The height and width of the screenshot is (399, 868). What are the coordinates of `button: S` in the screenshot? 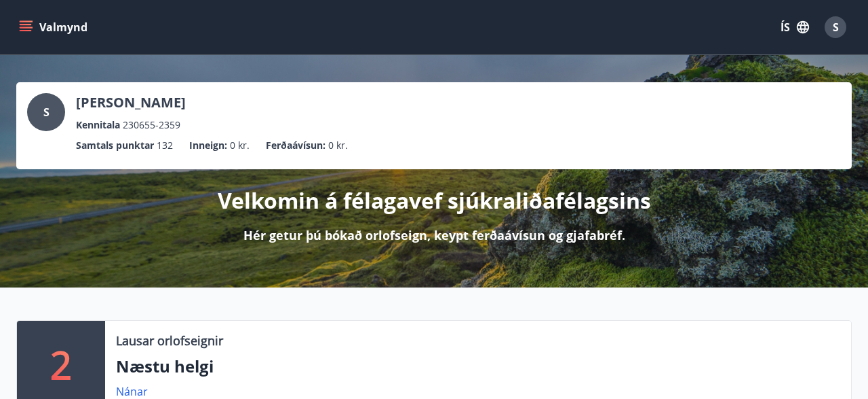 It's located at (836, 27).